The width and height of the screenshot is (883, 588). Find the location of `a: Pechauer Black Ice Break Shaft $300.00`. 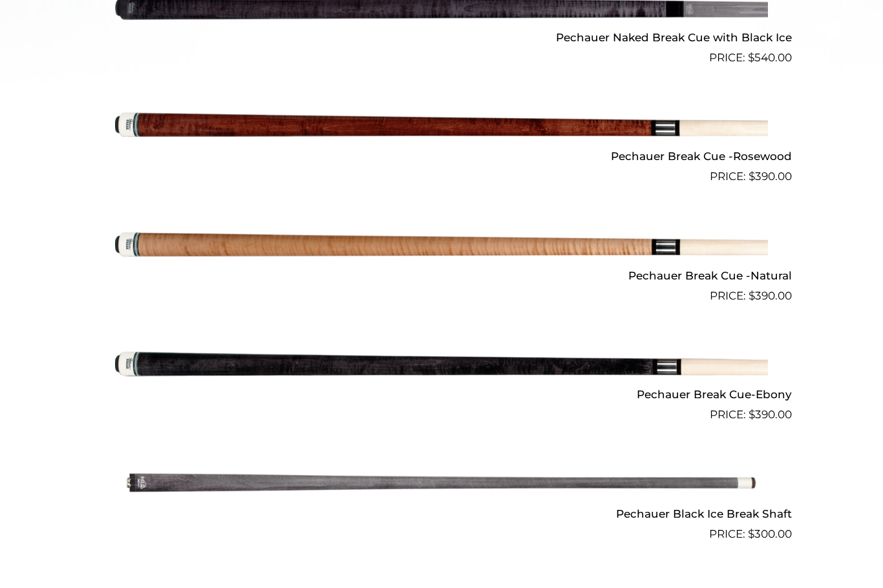

a: Pechauer Black Ice Break Shaft $300.00 is located at coordinates (441, 486).